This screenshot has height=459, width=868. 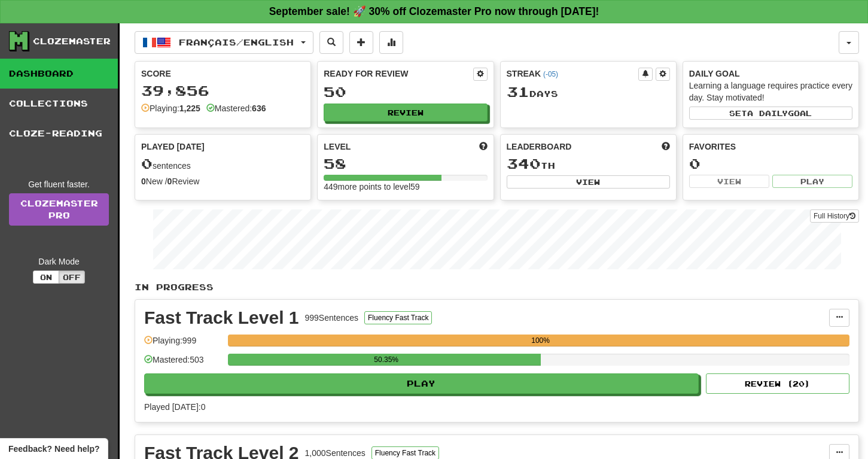 I want to click on div: 100%, so click(x=540, y=341).